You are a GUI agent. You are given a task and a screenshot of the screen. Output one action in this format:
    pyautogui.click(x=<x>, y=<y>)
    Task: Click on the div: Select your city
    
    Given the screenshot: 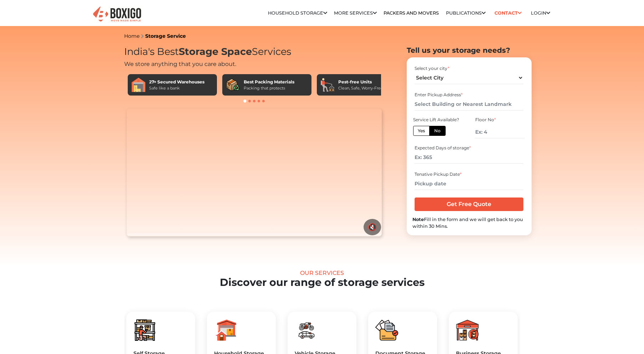 What is the action you would take?
    pyautogui.click(x=469, y=69)
    